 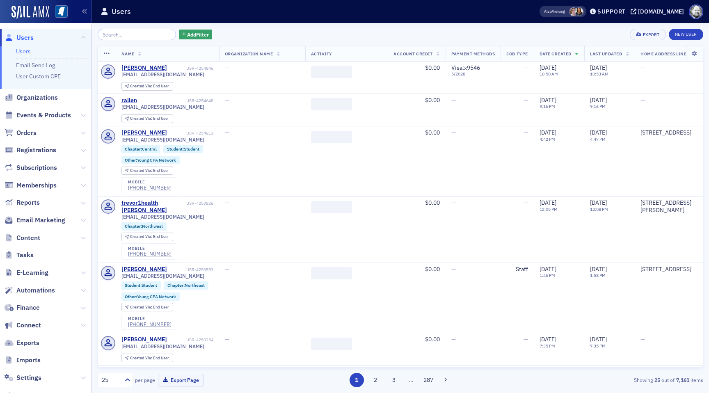 I want to click on a: Chapter:Northwest, so click(x=144, y=226).